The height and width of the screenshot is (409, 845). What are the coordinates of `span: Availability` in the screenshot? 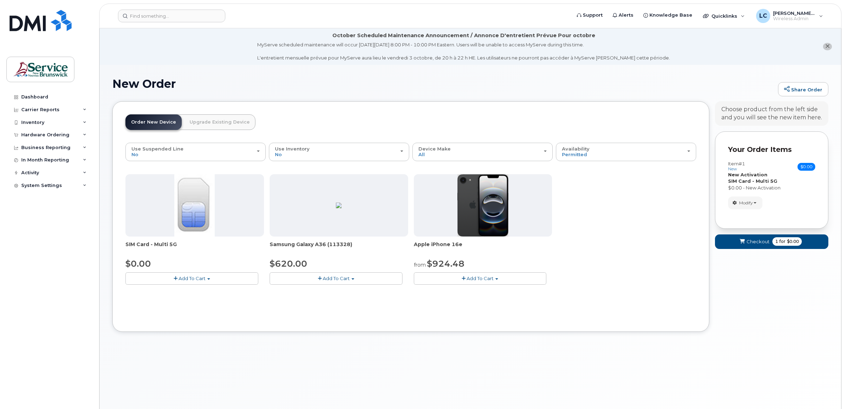 It's located at (576, 149).